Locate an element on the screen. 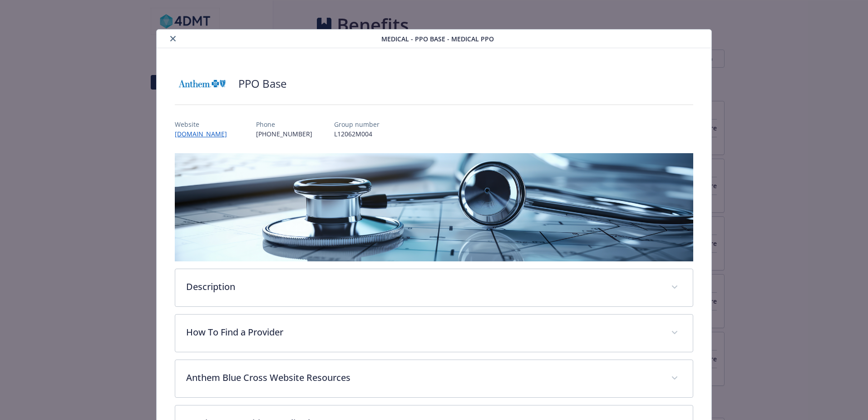  div: How To Find a Provider is located at coordinates (434, 333).